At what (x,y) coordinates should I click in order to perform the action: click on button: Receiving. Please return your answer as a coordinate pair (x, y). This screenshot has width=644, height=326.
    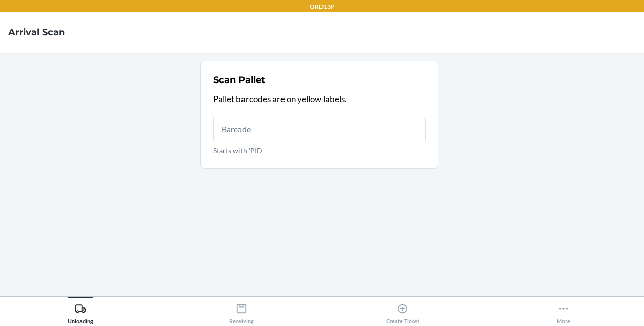
    Looking at the image, I should click on (242, 310).